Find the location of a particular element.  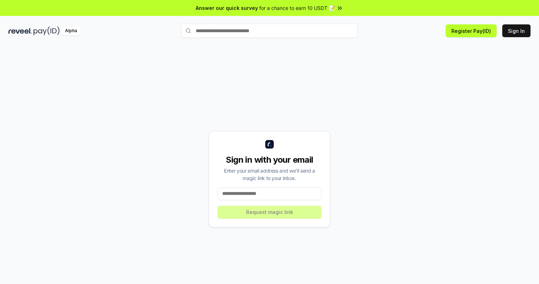

img: logo_small is located at coordinates (270, 144).